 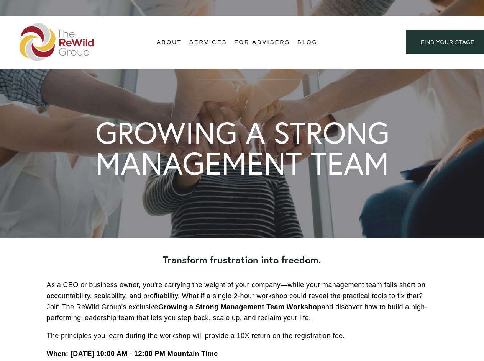 I want to click on span: About, so click(x=169, y=42).